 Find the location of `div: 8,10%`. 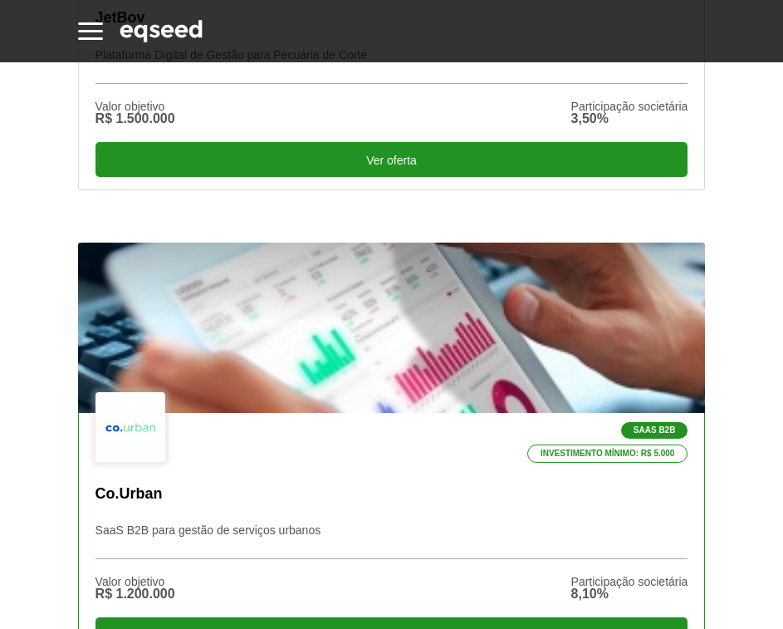

div: 8,10% is located at coordinates (629, 594).